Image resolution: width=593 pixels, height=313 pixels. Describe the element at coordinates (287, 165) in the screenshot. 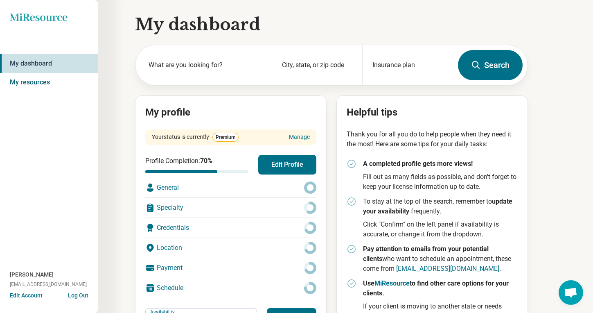

I see `button: Edit Profile` at that location.